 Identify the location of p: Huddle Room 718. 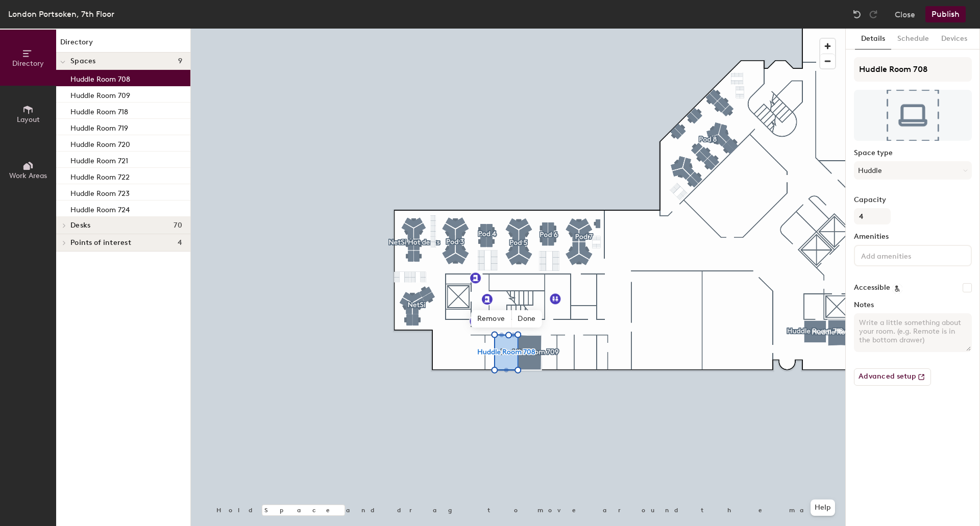
(99, 111).